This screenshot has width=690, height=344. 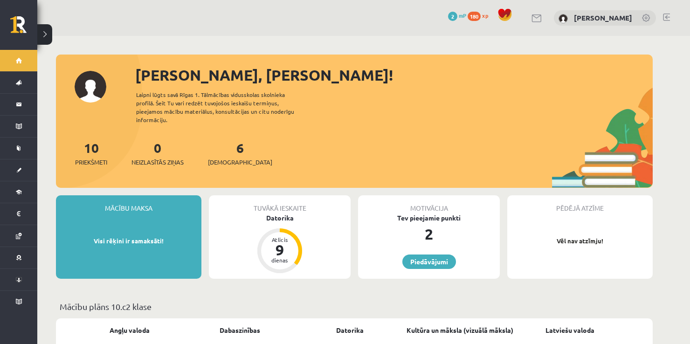 I want to click on div: Motivācija, so click(x=429, y=204).